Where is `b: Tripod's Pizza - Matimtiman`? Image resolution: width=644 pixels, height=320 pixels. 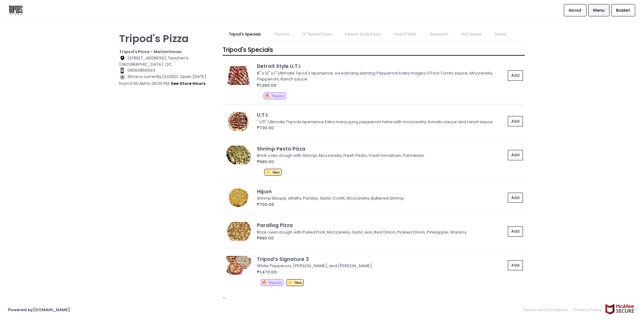 b: Tripod's Pizza - Matimtiman is located at coordinates (150, 51).